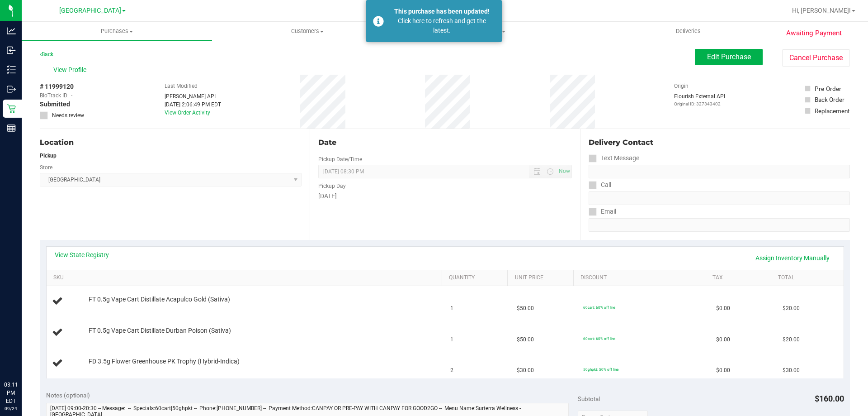 The height and width of the screenshot is (416, 868). I want to click on p: Original ID: 327343402, so click(699, 104).